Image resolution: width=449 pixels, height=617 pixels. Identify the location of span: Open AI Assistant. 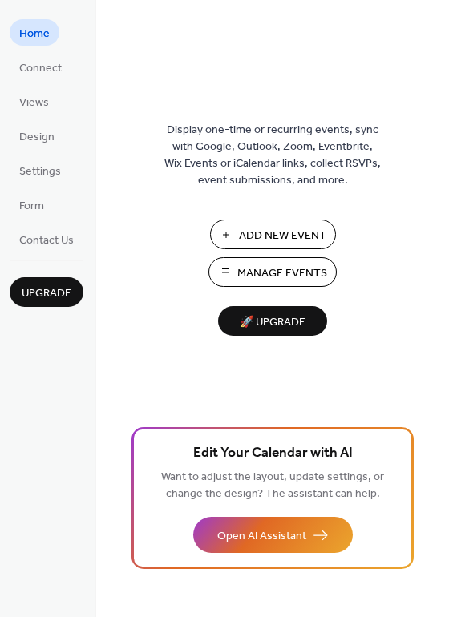
(261, 536).